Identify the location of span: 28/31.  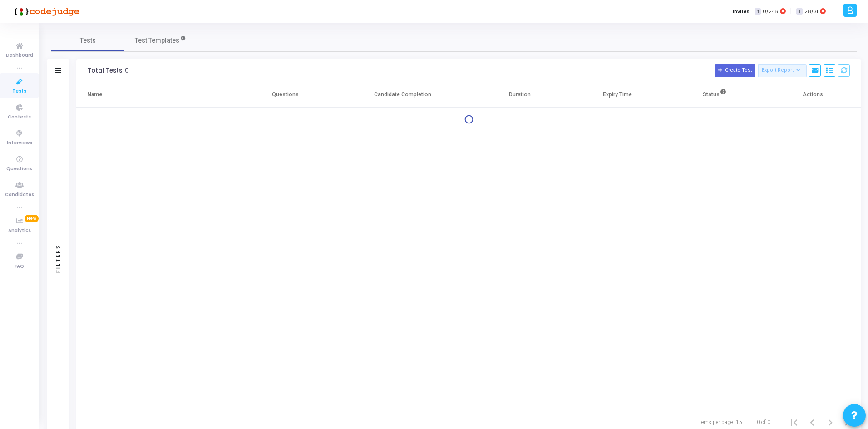
(812, 11).